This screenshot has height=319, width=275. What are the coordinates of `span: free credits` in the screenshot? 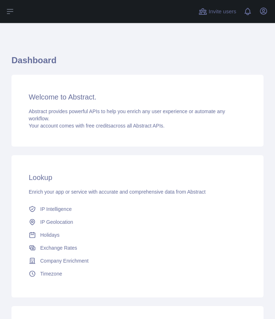 It's located at (98, 126).